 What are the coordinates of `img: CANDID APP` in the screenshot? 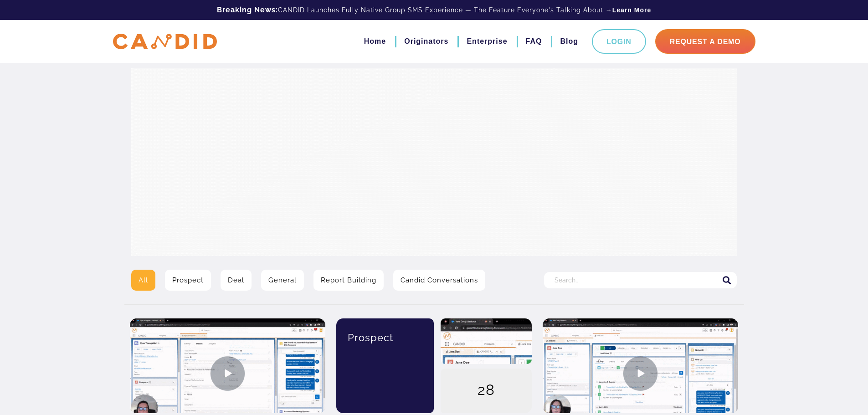 It's located at (165, 41).